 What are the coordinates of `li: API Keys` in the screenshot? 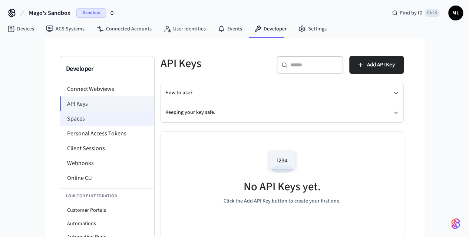 It's located at (107, 104).